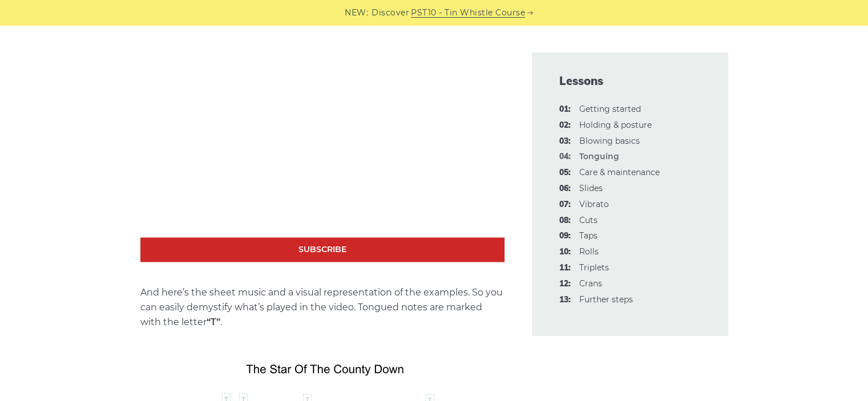 This screenshot has width=868, height=401. I want to click on a: 02:Holding & posture, so click(615, 125).